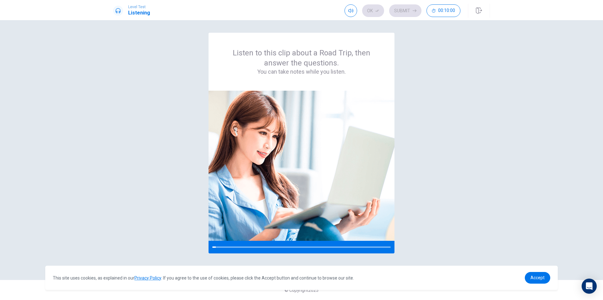 The width and height of the screenshot is (603, 300). What do you see at coordinates (538, 277) in the screenshot?
I see `span: Accept` at bounding box center [538, 277].